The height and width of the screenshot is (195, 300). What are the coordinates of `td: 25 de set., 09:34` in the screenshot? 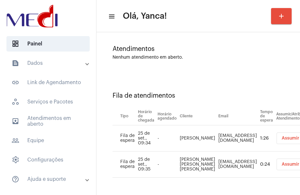 It's located at (146, 138).